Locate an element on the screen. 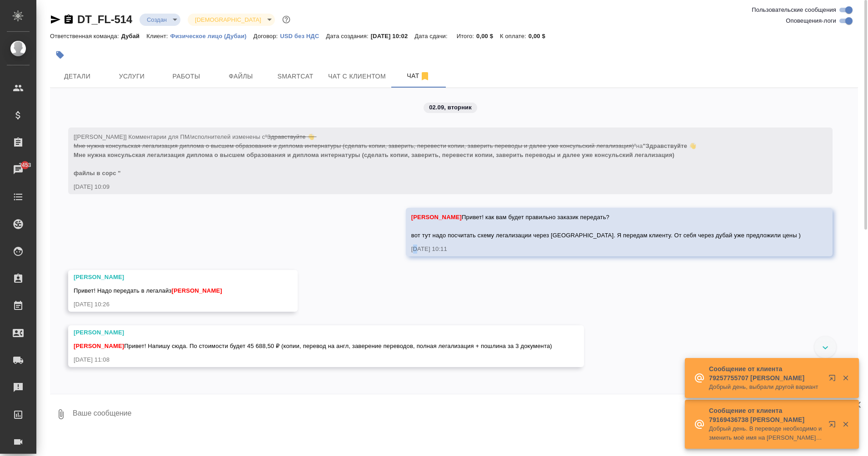  button: Скопировать ссылку is located at coordinates (68, 19).